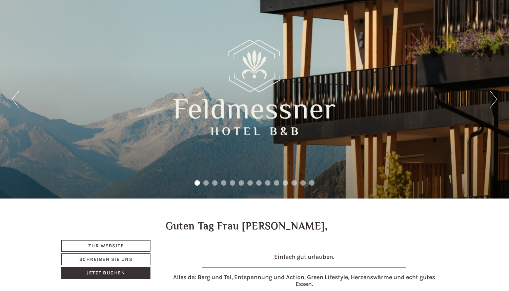 The image size is (509, 291). Describe the element at coordinates (304, 268) in the screenshot. I see `img: image` at that location.